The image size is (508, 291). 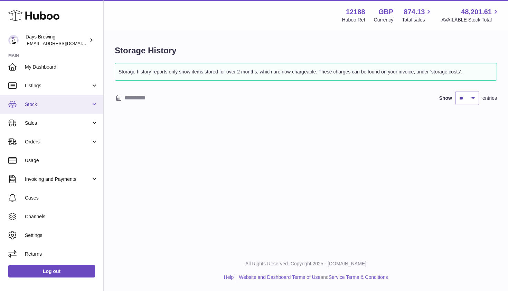 I want to click on span: Channels, so click(x=62, y=216).